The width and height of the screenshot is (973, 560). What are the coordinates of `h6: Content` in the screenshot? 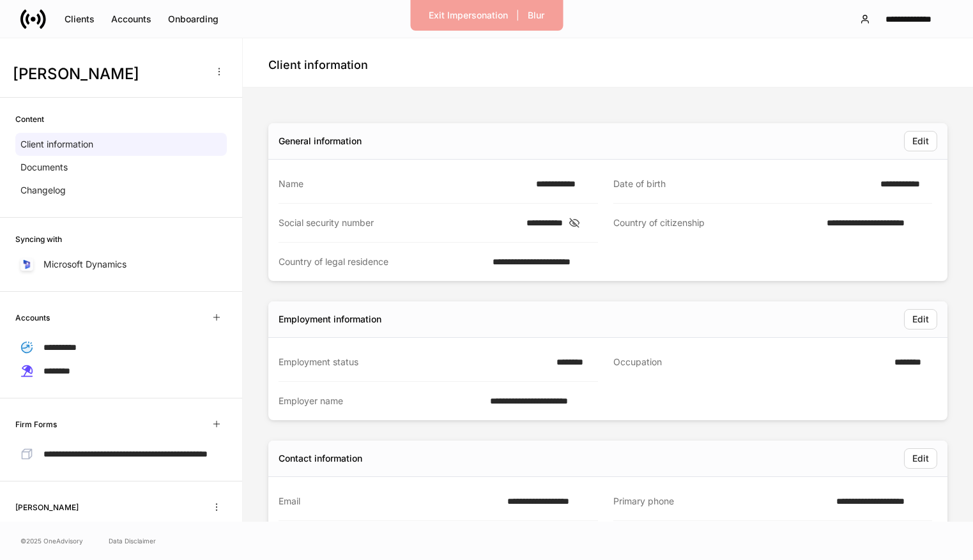 It's located at (30, 119).